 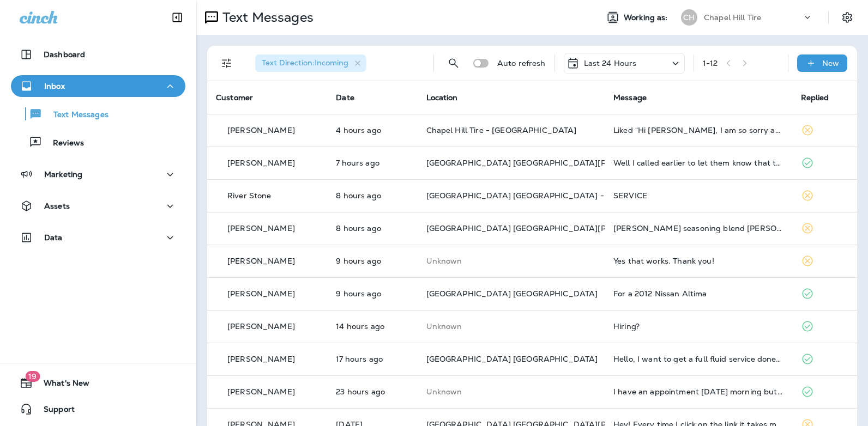 I want to click on p: Aug 15, 2025 11:55 AM, so click(x=372, y=196).